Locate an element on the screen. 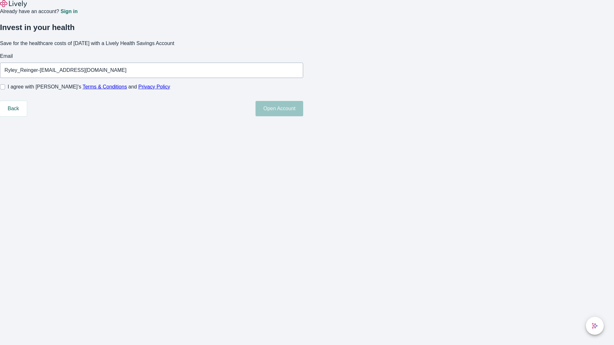 The height and width of the screenshot is (345, 614). button: chat is located at coordinates (595, 326).